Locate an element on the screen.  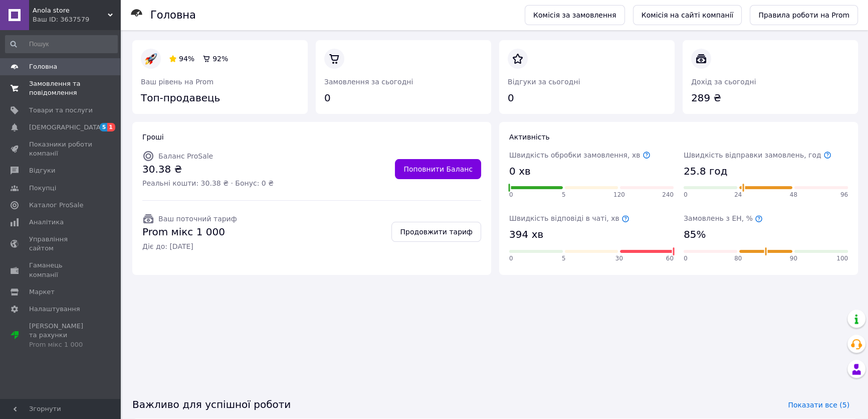
span: 1 is located at coordinates (111, 127).